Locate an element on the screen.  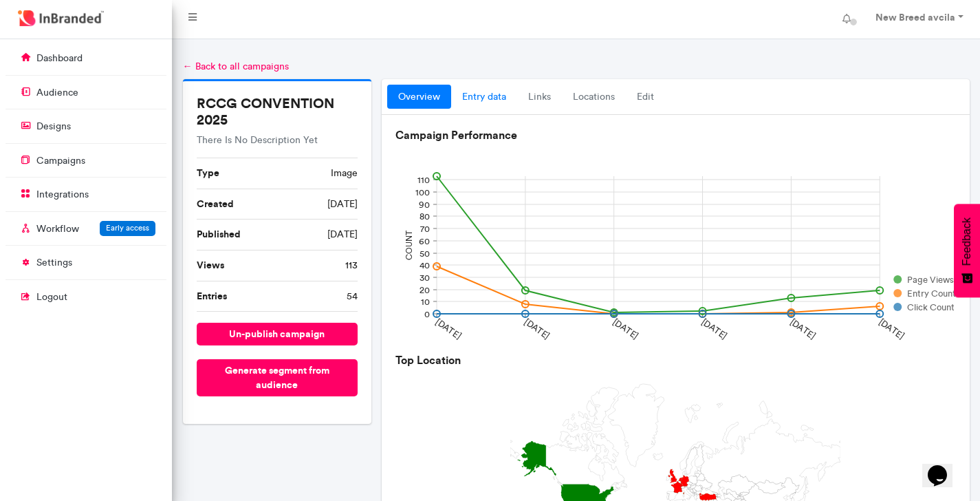
button: un-publish campaign is located at coordinates (277, 334).